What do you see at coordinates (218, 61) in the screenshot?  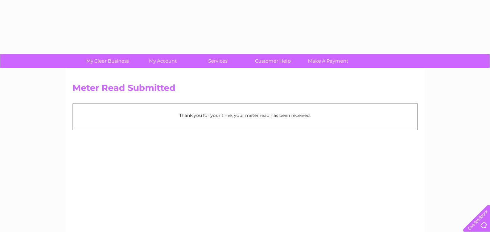 I see `a: Services` at bounding box center [218, 61].